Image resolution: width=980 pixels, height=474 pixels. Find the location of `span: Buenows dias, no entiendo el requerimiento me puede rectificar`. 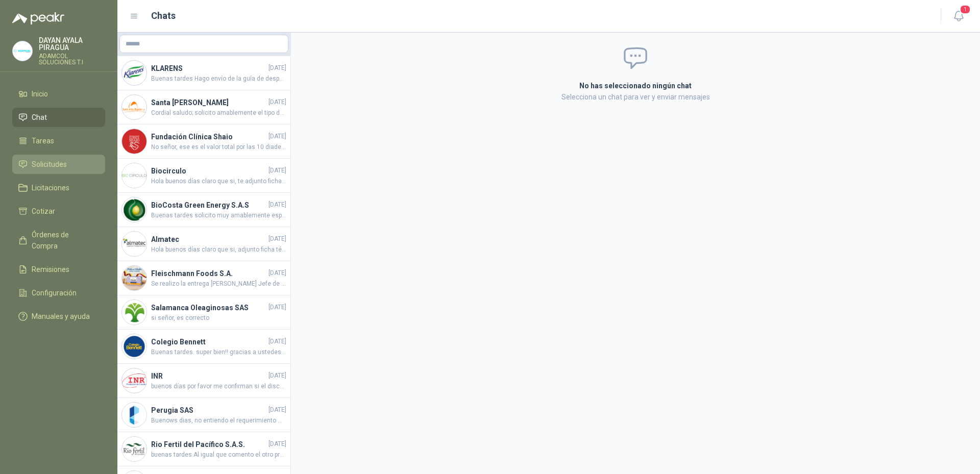

span: Buenows dias, no entiendo el requerimiento me puede rectificar is located at coordinates (218, 420).